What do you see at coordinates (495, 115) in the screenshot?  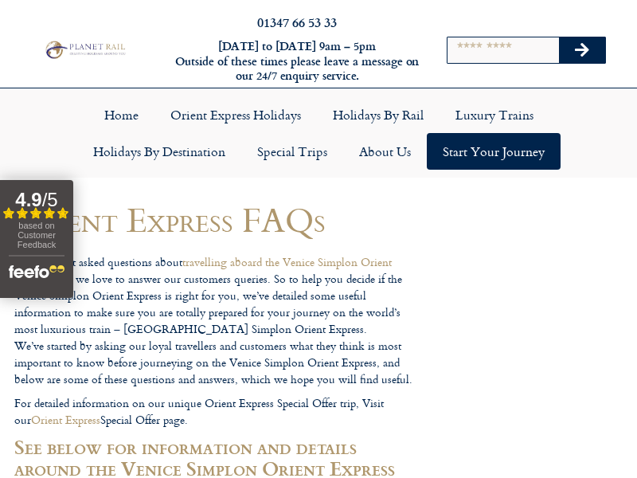 I see `a: Luxury Trains` at bounding box center [495, 115].